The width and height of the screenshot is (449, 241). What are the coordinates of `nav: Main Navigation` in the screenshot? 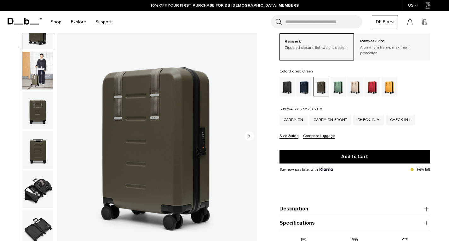 It's located at (81, 22).